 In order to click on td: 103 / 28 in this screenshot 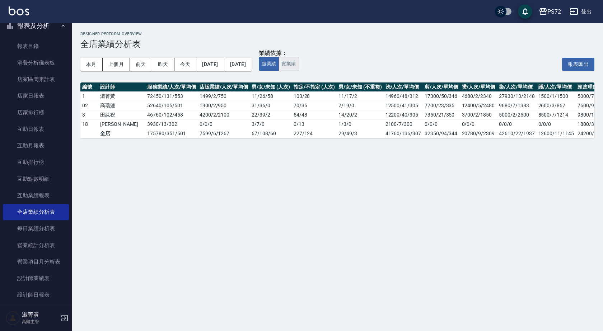, I will do `click(314, 96)`.